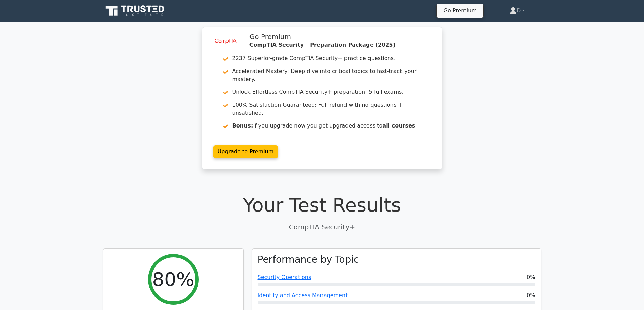 This screenshot has width=644, height=310. What do you see at coordinates (308, 260) in the screenshot?
I see `h3: Performance by Topic` at bounding box center [308, 260].